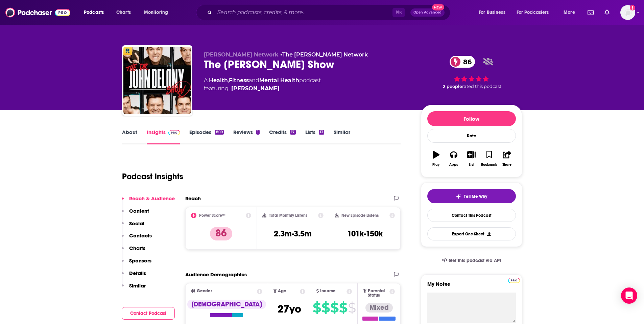 The width and height of the screenshot is (644, 324). What do you see at coordinates (38, 13) in the screenshot?
I see `a: Podchaser - Follow, Share and Rate Podcasts` at bounding box center [38, 13].